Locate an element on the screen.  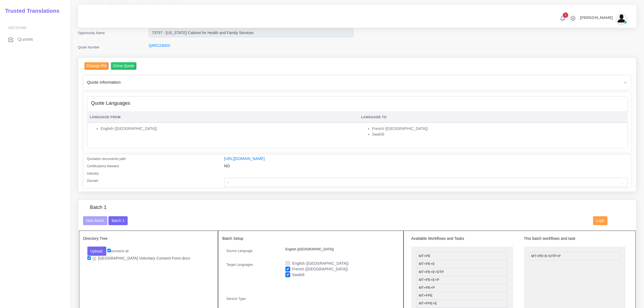
h5: Batch Setup is located at coordinates (310, 238).